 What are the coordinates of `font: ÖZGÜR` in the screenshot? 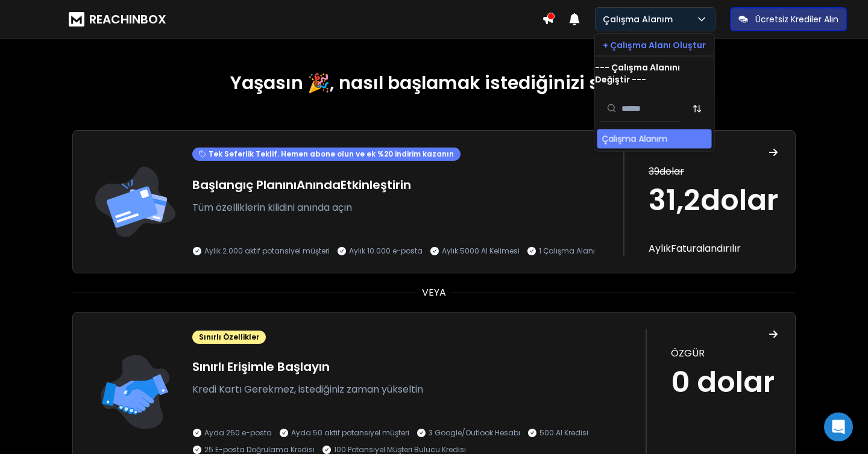 It's located at (688, 353).